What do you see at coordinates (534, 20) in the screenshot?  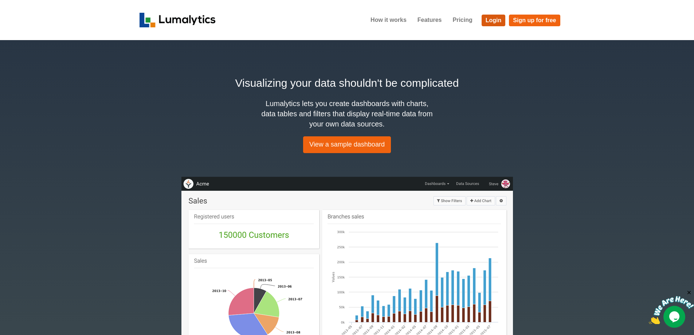 I see `a: Sign up for free` at bounding box center [534, 20].